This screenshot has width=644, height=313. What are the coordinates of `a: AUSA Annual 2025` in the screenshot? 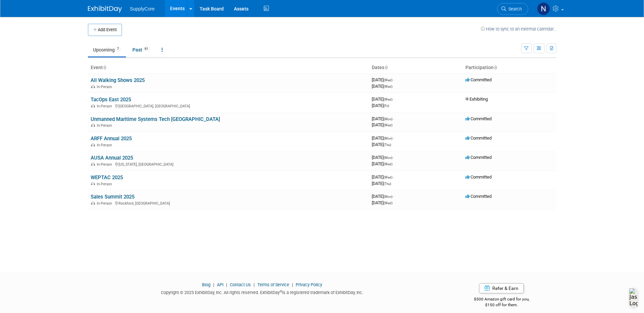 It's located at (111, 158).